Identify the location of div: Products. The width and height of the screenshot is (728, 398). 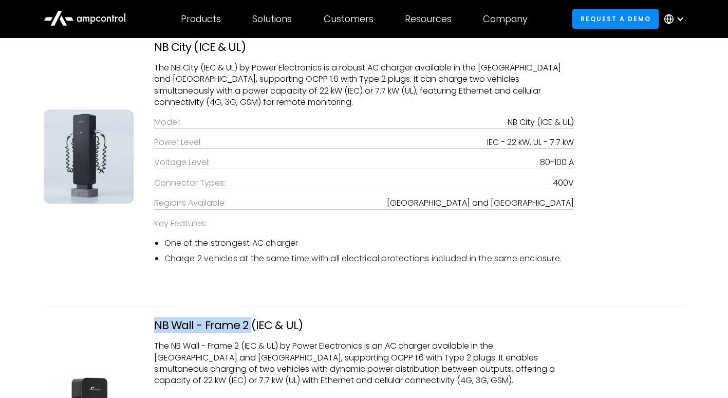
(201, 19).